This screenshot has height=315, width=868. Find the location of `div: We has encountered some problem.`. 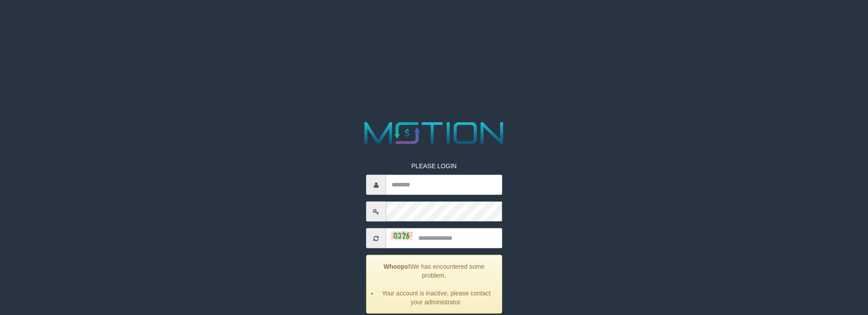

div: We has encountered some problem. is located at coordinates (434, 284).